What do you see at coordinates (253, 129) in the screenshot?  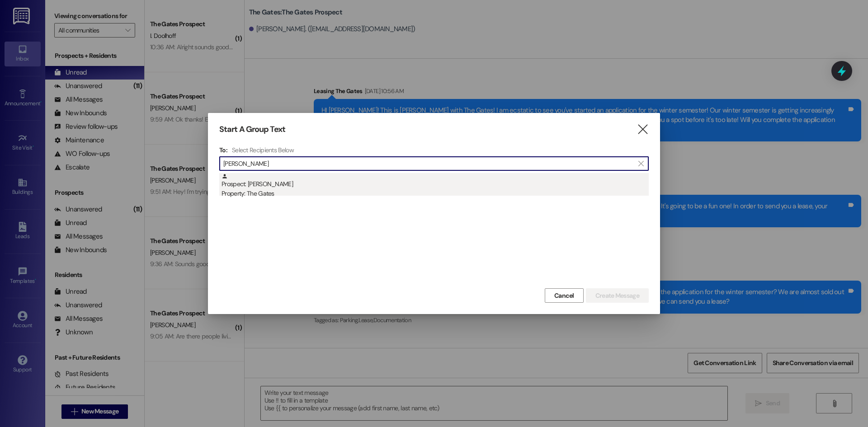 I see `h3: Start A Group Text` at bounding box center [253, 129].